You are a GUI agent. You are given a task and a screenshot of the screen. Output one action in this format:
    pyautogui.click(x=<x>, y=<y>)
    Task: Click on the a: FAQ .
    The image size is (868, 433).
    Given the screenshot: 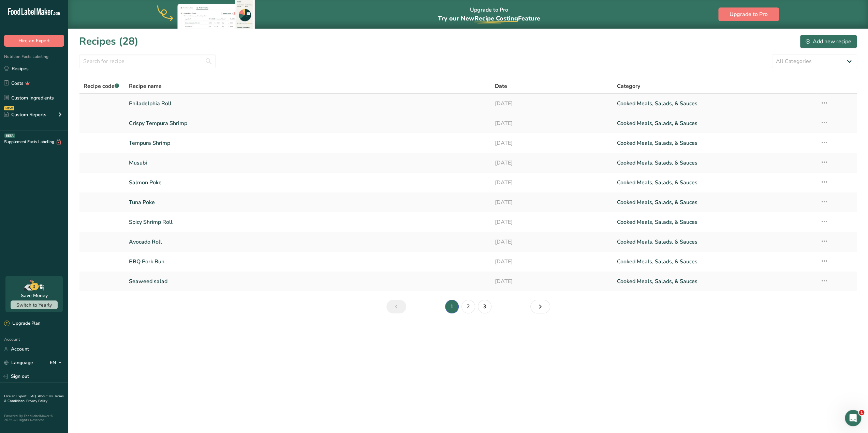 What is the action you would take?
    pyautogui.click(x=34, y=396)
    